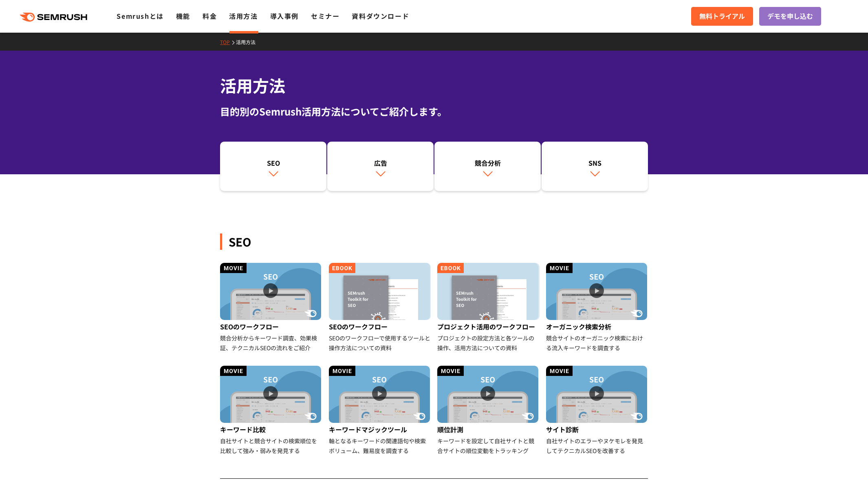  I want to click on a: 機能, so click(183, 16).